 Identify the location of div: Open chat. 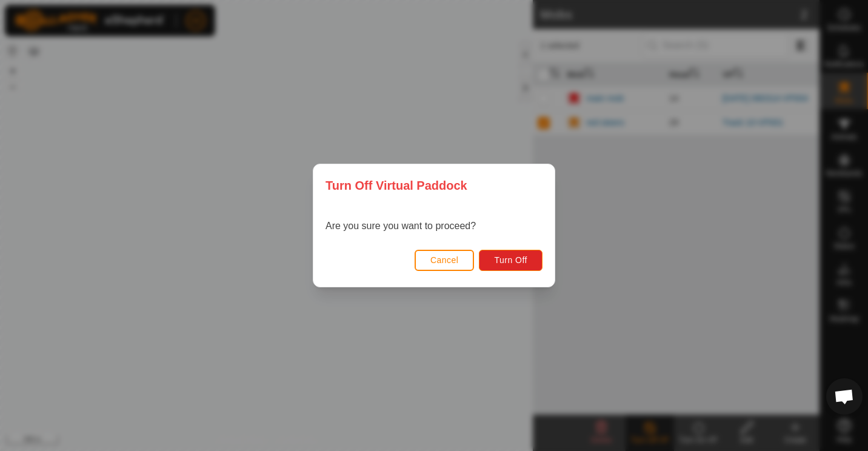
(845, 396).